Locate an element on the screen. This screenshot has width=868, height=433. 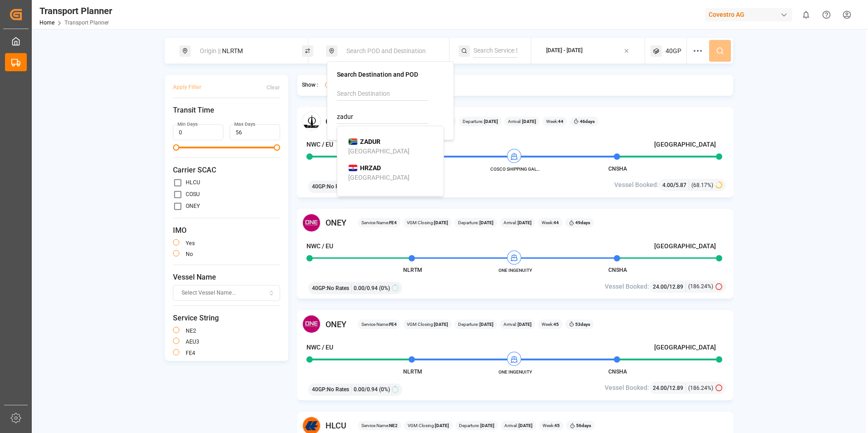
span: HLCU is located at coordinates (336, 425).